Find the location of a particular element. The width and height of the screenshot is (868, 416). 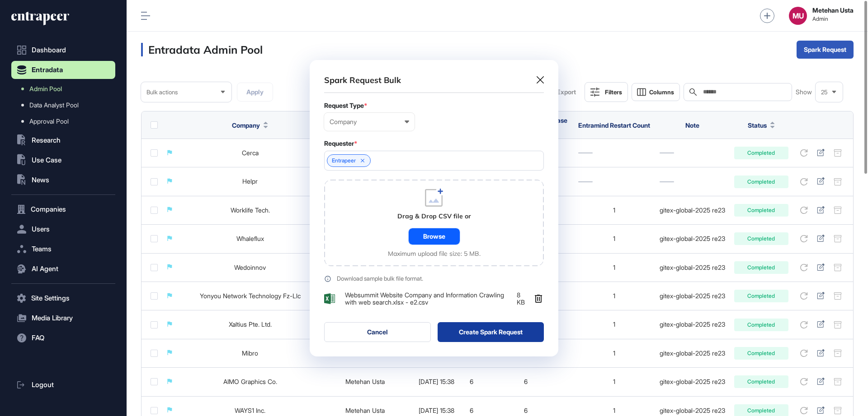

div: Drag & Drop CSV file or is located at coordinates (434, 217).